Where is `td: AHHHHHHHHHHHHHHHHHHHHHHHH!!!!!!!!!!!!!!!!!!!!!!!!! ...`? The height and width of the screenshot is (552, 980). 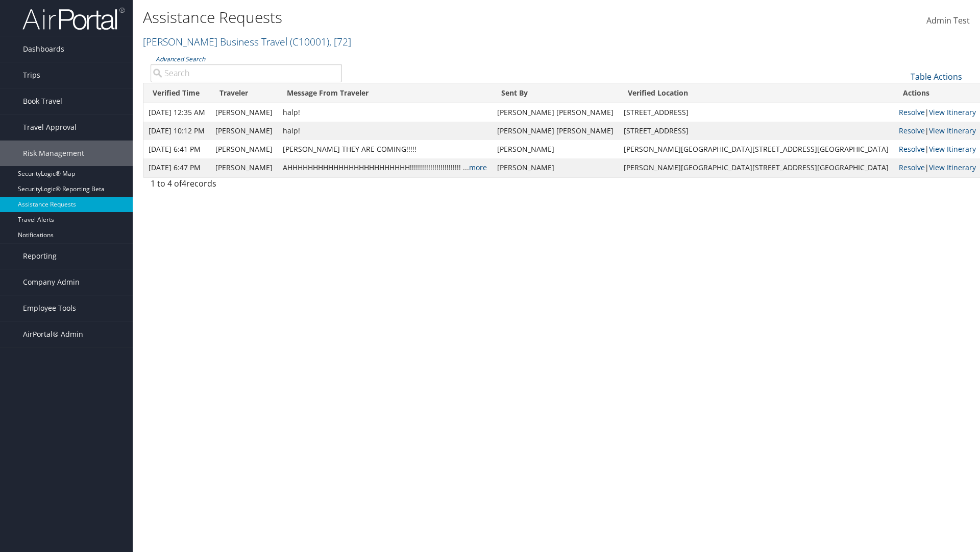
td: AHHHHHHHHHHHHHHHHHHHHHHHH!!!!!!!!!!!!!!!!!!!!!!!!! ... is located at coordinates (385, 167).